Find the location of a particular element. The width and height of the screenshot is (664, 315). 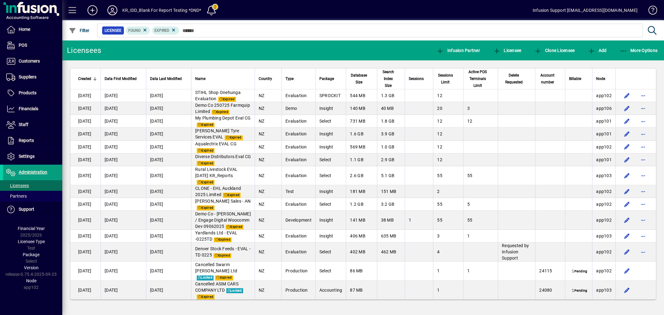

span: Suppliers is located at coordinates (27, 77).